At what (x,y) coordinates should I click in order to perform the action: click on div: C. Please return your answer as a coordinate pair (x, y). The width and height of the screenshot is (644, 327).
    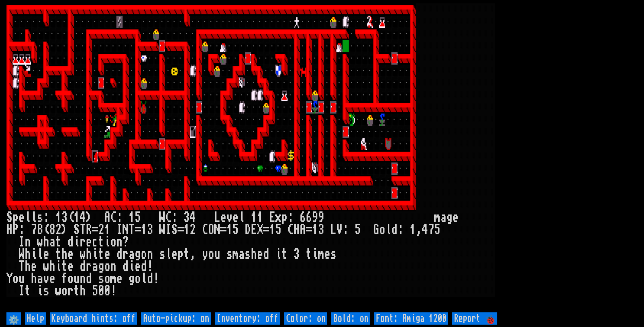
    Looking at the image, I should click on (205, 230).